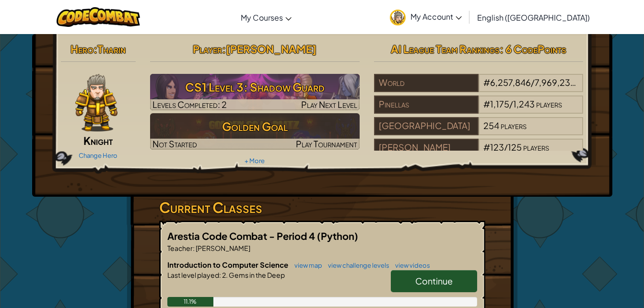 This screenshot has height=308, width=644. What do you see at coordinates (515, 147) in the screenshot?
I see `span: 125` at bounding box center [515, 147].